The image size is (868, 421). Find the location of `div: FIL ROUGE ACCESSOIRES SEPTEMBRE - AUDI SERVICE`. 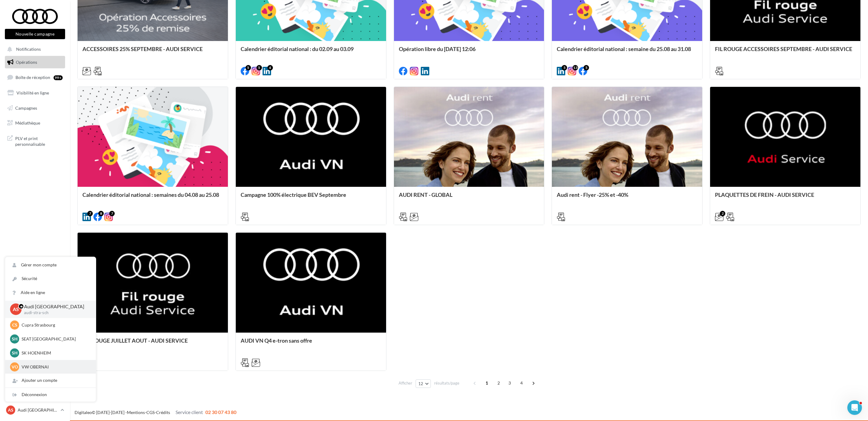

div: FIL ROUGE ACCESSOIRES SEPTEMBRE - AUDI SERVICE is located at coordinates (785, 52).